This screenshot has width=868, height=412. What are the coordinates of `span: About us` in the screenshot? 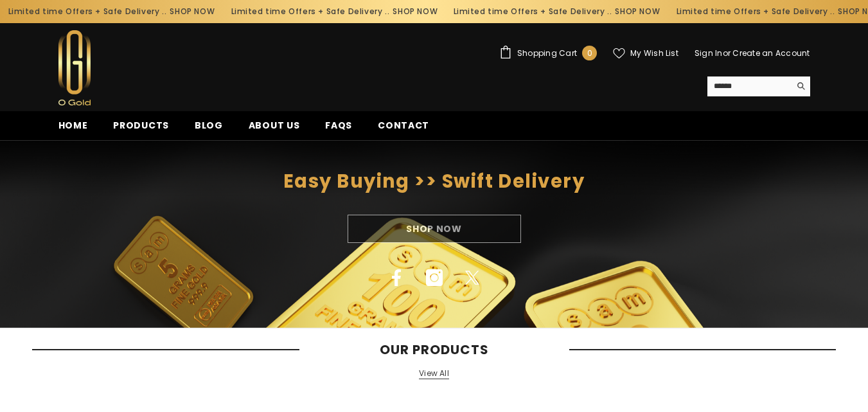 It's located at (275, 125).